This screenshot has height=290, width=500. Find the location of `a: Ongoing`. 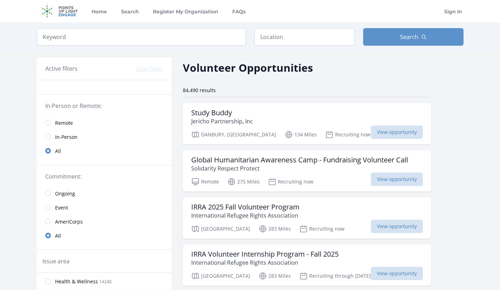

a: Ongoing is located at coordinates (104, 193).